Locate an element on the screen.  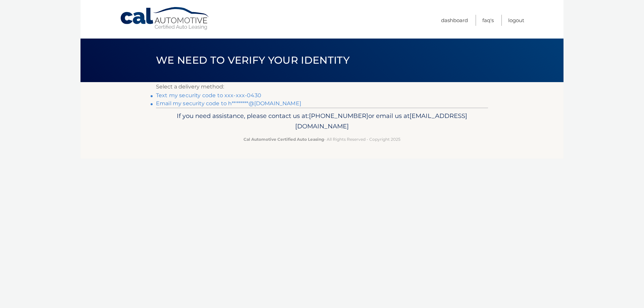
a: Cal Automotive is located at coordinates (165, 18).